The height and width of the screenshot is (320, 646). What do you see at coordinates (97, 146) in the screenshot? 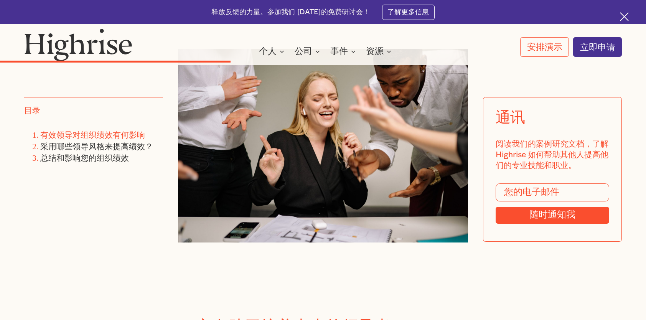
I see `a: 采用哪些领导风格来提高绩效？` at bounding box center [97, 146].